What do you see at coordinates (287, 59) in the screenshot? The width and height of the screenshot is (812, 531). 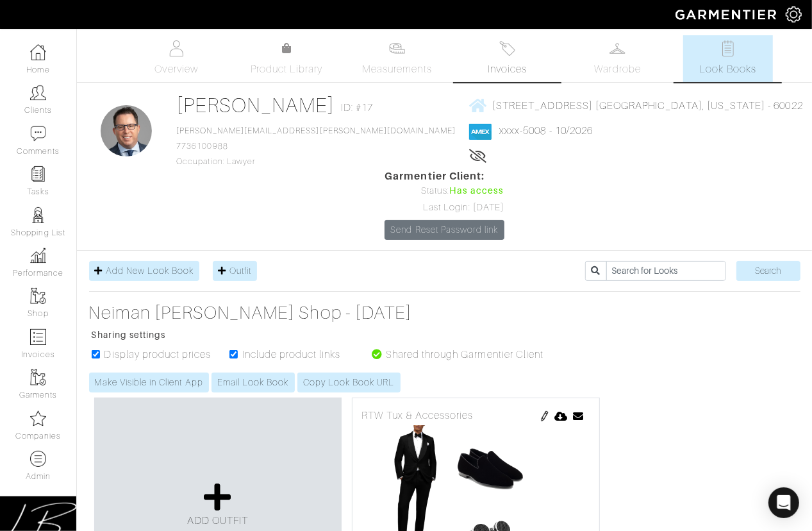 I see `a: Product Library` at bounding box center [287, 59].